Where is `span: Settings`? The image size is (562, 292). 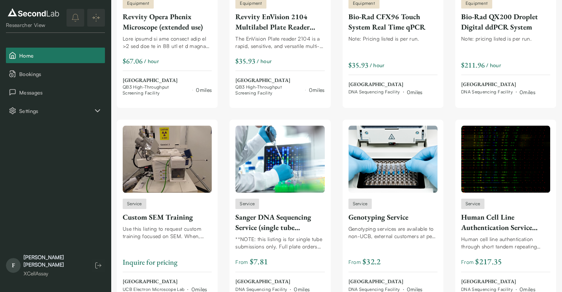 span: Settings is located at coordinates (56, 111).